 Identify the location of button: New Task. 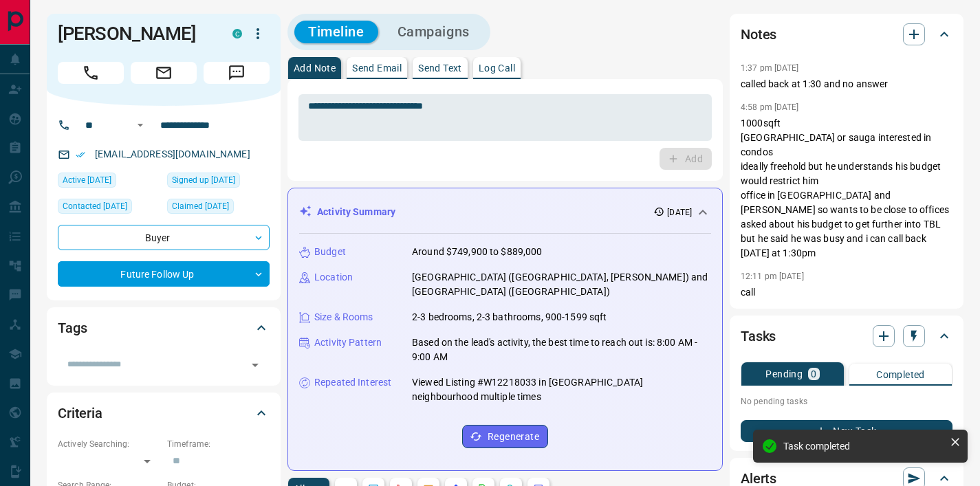
(846, 431).